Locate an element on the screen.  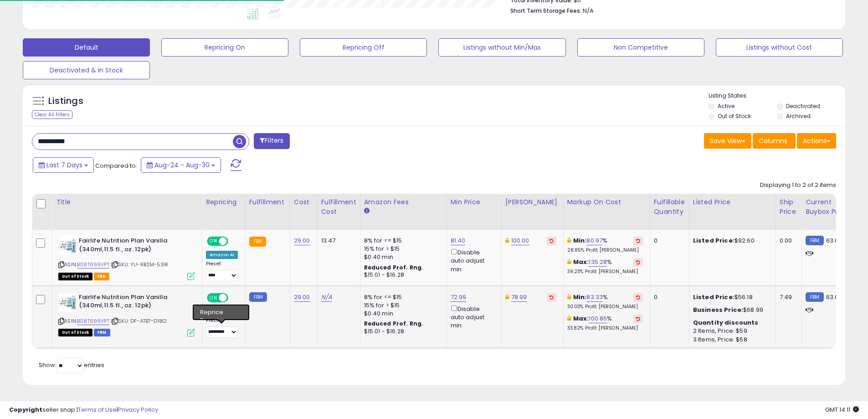
span: Show: entries is located at coordinates (72, 365).